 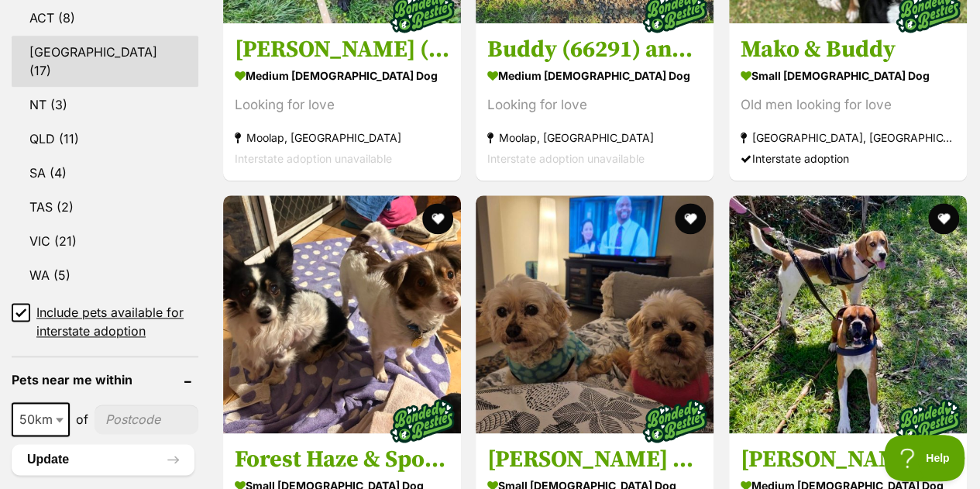 What do you see at coordinates (104, 275) in the screenshot?
I see `a: WA (5)` at bounding box center [104, 275].